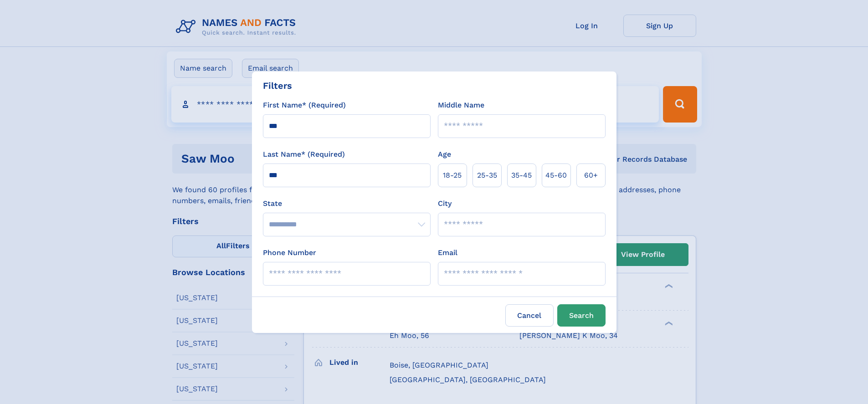 The width and height of the screenshot is (868, 404). I want to click on span: 18‑25, so click(452, 175).